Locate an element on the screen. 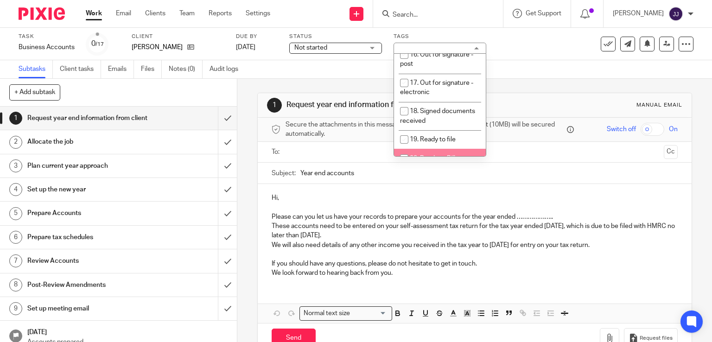 This screenshot has height=342, width=712. div: 5 is located at coordinates (16, 214).